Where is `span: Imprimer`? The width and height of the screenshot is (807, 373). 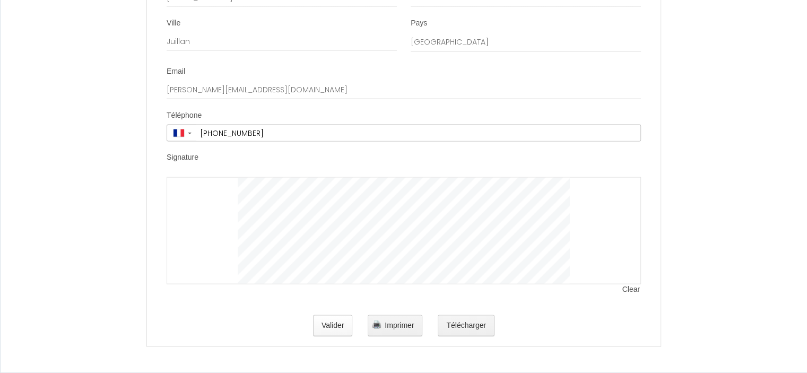 span: Imprimer is located at coordinates (399, 325).